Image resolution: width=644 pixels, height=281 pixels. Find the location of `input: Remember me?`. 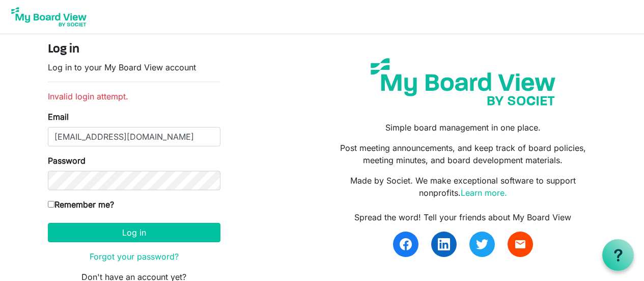

input: Remember me? is located at coordinates (51, 204).